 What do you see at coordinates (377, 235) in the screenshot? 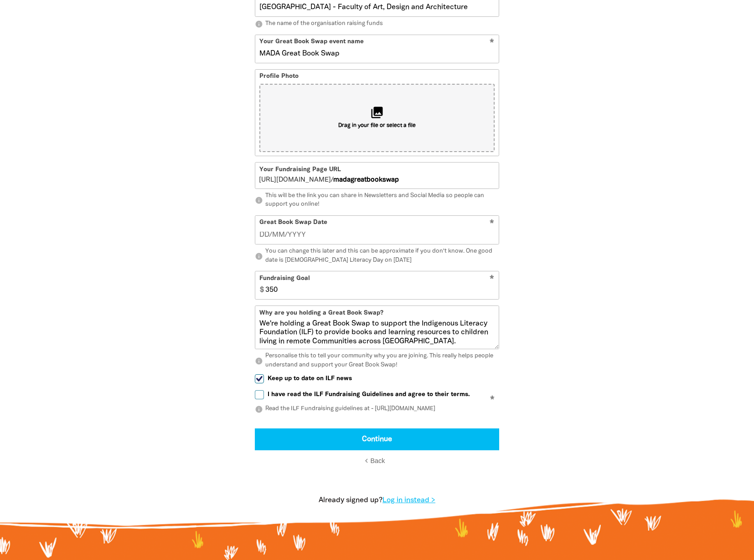
I see `input: Great Book Swap Date DD/MM/YYYY` at bounding box center [377, 235].